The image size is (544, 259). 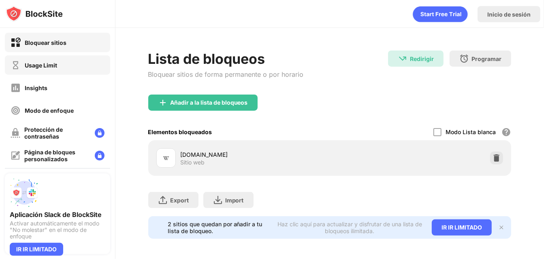 What do you see at coordinates (34, 14) in the screenshot?
I see `img: logo-blocksite.svg` at bounding box center [34, 14].